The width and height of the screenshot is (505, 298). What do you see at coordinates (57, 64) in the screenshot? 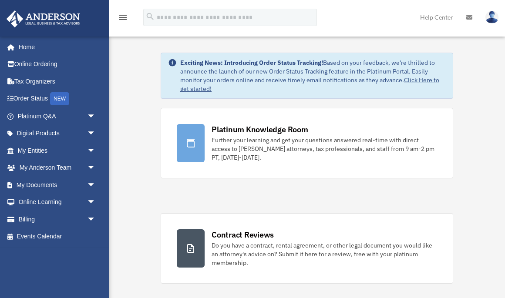
I see `a: Online Ordering` at bounding box center [57, 64].